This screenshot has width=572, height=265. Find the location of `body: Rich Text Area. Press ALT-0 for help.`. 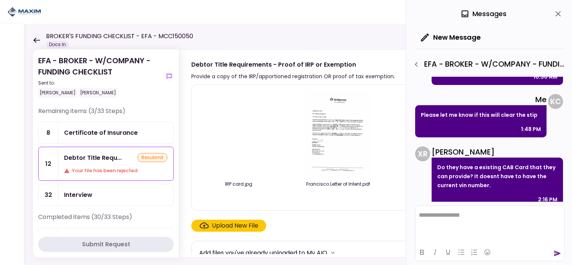

body: Rich Text Area. Press ALT-0 for help. is located at coordinates (74, 9).